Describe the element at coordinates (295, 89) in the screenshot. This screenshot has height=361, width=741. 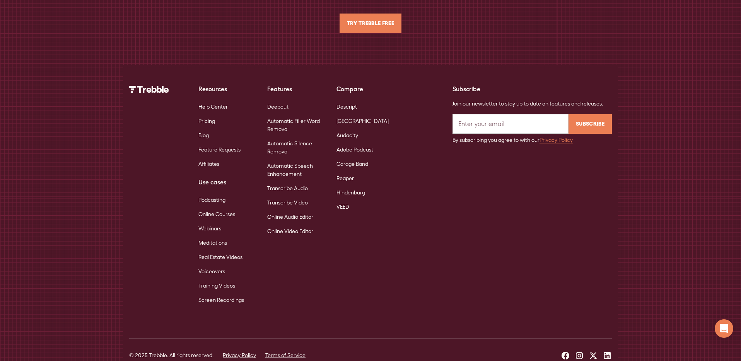
I see `div: Features` at that location.